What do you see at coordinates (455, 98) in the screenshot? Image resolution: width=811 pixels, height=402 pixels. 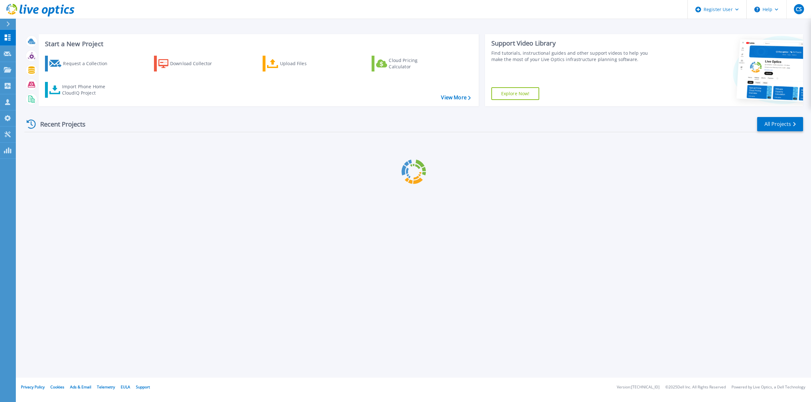 I see `a: View More` at bounding box center [455, 98].